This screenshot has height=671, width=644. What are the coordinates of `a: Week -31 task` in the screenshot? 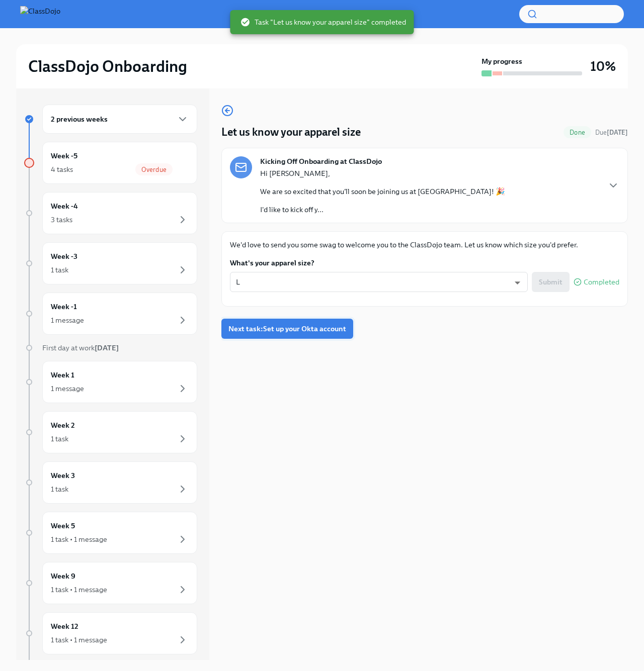 It's located at (110, 264).